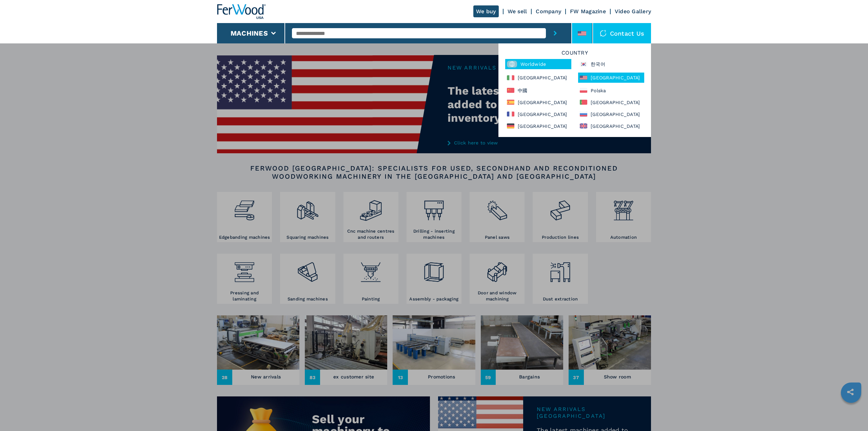  I want to click on a: Company, so click(548, 11).